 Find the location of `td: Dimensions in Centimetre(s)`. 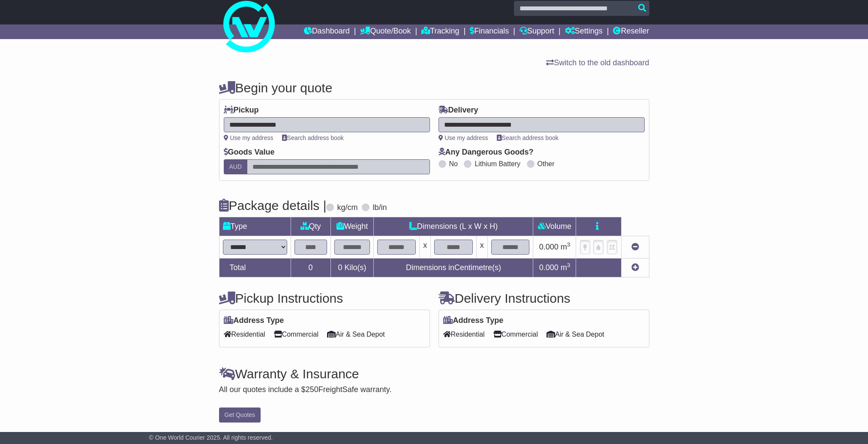

td: Dimensions in Centimetre(s) is located at coordinates (453, 268).